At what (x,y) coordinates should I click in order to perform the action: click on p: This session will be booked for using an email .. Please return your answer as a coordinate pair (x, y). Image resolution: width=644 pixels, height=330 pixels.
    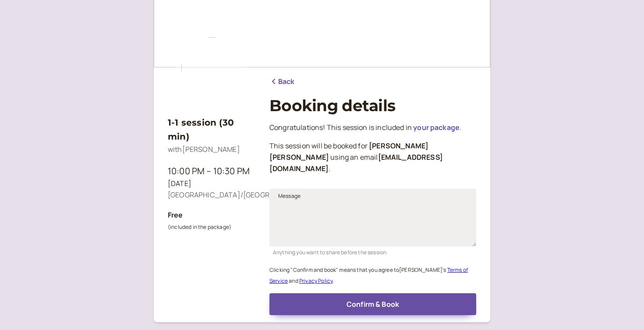
    Looking at the image, I should click on (373, 158).